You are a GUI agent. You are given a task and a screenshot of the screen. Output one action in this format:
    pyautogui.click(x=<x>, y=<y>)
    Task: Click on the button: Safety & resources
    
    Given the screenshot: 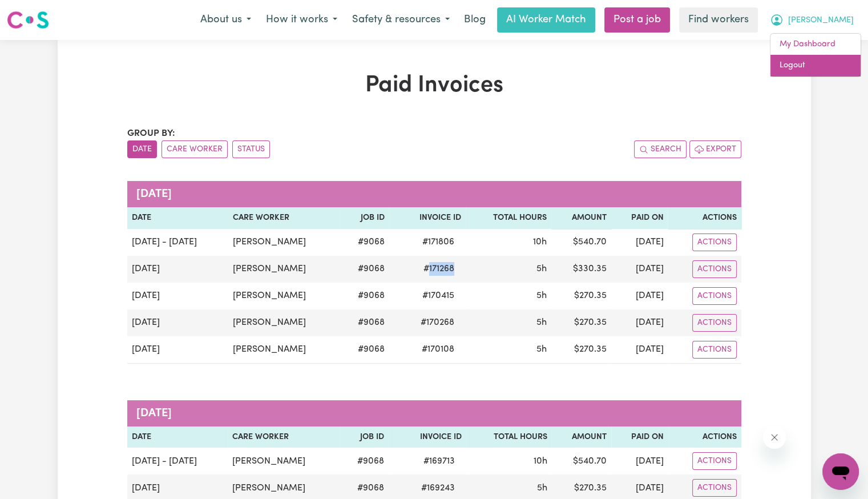 What is the action you would take?
    pyautogui.click(x=401, y=20)
    